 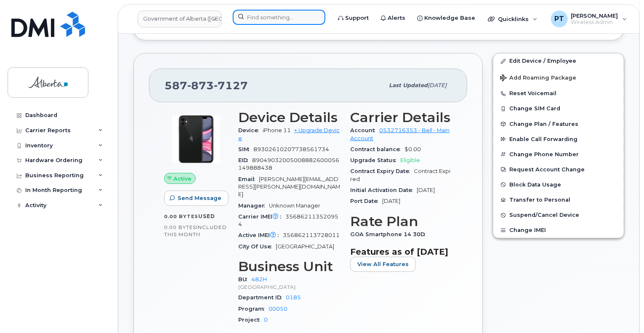 I want to click on span: Email, so click(x=249, y=179).